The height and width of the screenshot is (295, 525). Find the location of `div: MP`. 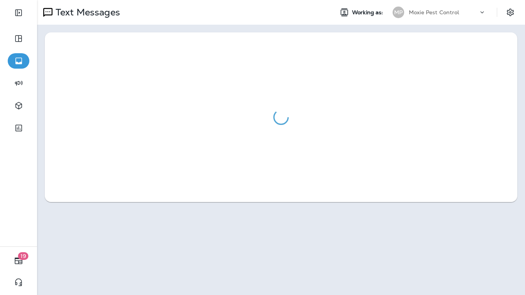

div: MP is located at coordinates (399, 12).